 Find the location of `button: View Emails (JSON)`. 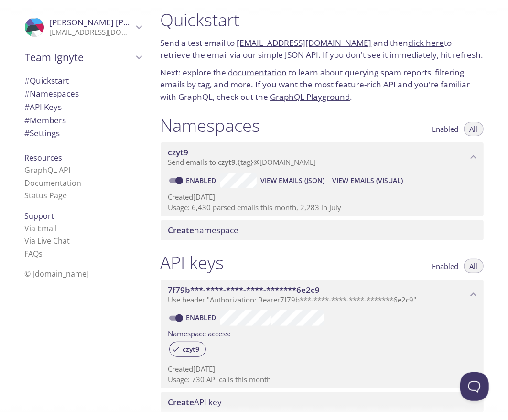

button: View Emails (JSON) is located at coordinates (293, 181).